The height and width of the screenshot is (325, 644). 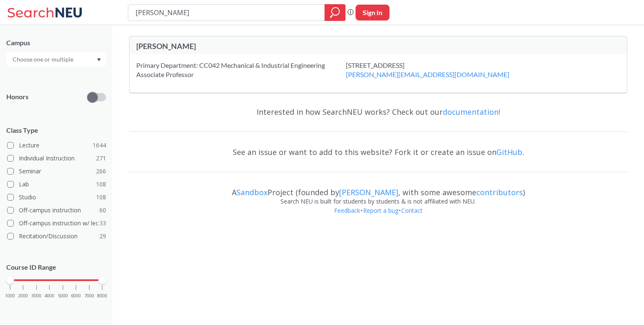 I want to click on input: Choose one or multiple, so click(x=43, y=60).